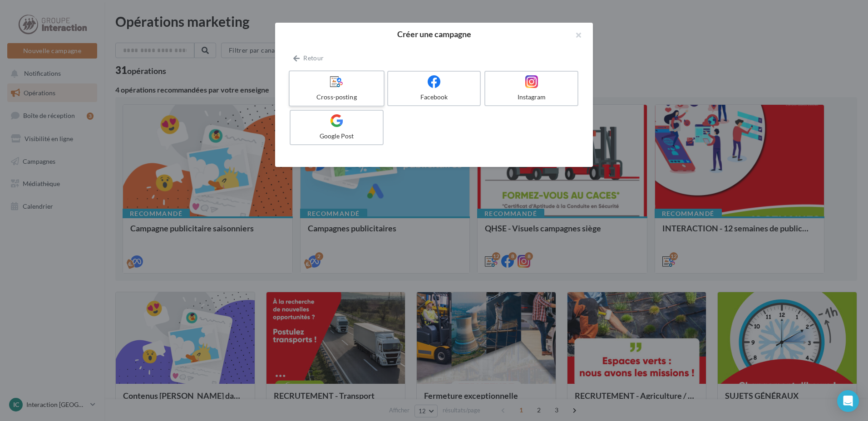  Describe the element at coordinates (531, 97) in the screenshot. I see `div: Instagram` at that location.